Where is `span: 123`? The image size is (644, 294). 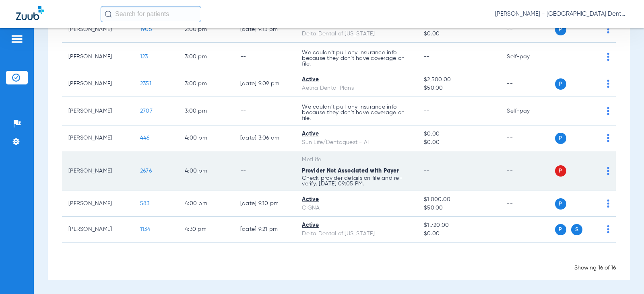 span: 123 is located at coordinates (144, 56).